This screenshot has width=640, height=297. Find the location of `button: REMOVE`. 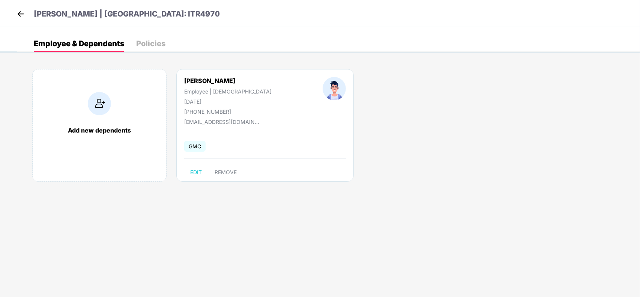

button: REMOVE is located at coordinates (225, 172).